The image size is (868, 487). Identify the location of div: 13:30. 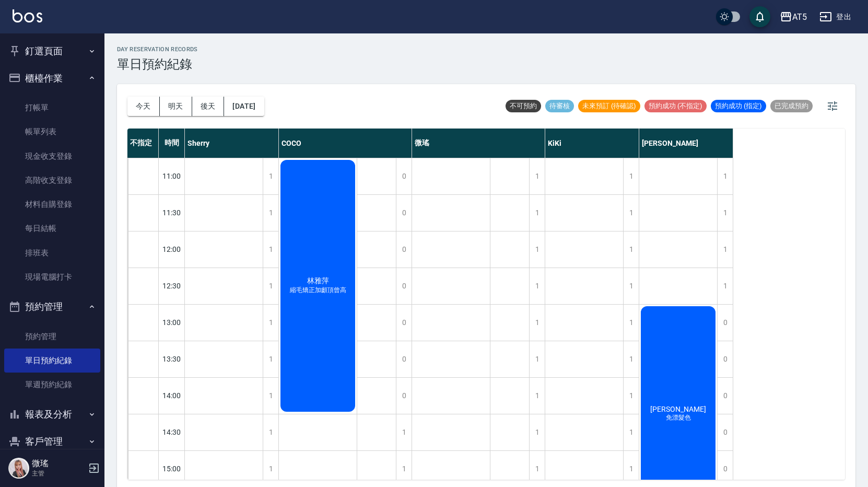
(172, 359).